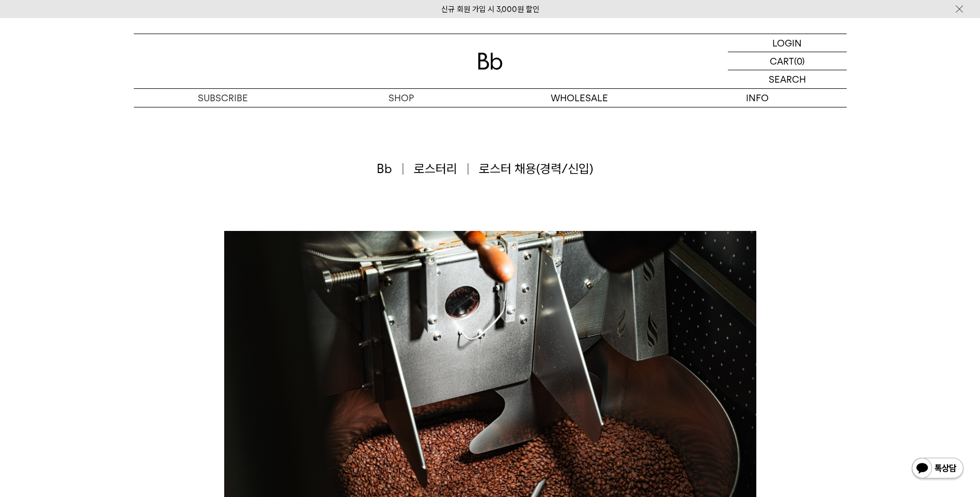 The width and height of the screenshot is (980, 497). Describe the element at coordinates (223, 97) in the screenshot. I see `a: SUBSCRIBE` at that location.